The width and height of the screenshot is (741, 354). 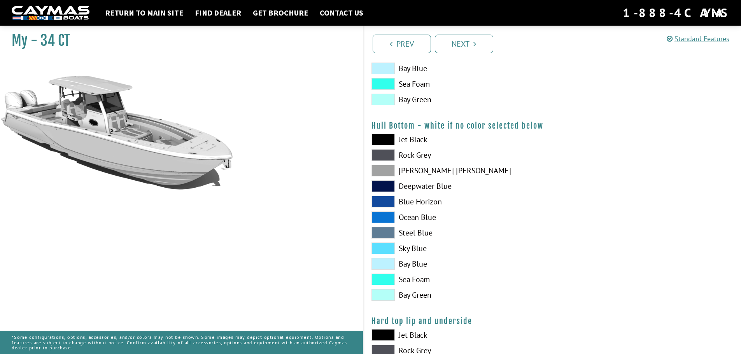 What do you see at coordinates (181, 343) in the screenshot?
I see `p: *Some configurations, options, accessories, and/or colors may not be shown. Some images may depic...` at bounding box center [181, 343].